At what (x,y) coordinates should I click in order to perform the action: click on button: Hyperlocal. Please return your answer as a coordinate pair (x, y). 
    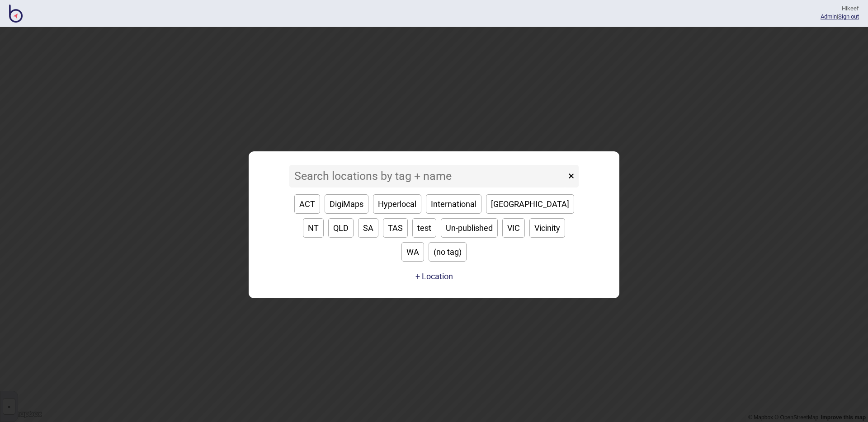
    Looking at the image, I should click on (397, 204).